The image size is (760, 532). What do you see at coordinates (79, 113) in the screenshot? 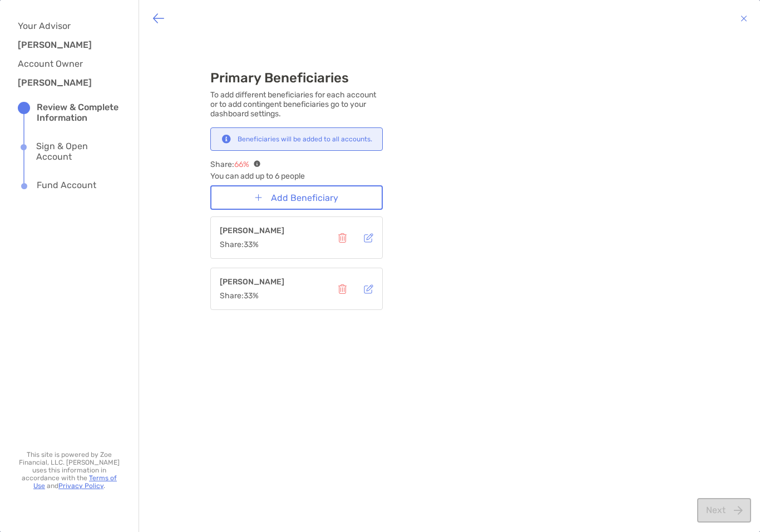
I see `div: Review & Complete Information` at bounding box center [79, 113].